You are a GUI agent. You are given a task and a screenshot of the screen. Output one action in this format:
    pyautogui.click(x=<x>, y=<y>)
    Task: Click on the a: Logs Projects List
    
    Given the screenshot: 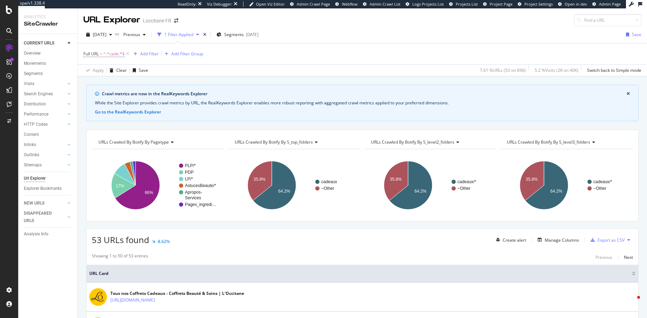 What is the action you would take?
    pyautogui.click(x=425, y=4)
    